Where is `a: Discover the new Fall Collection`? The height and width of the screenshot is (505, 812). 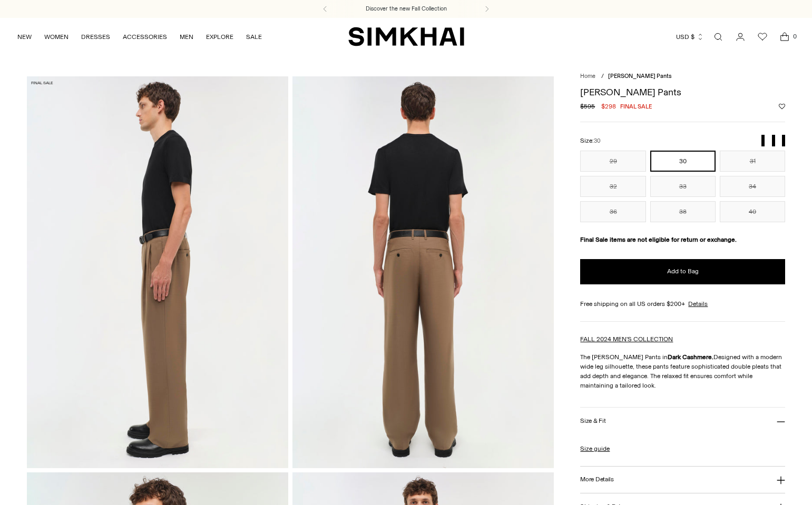 a: Discover the new Fall Collection is located at coordinates (406, 9).